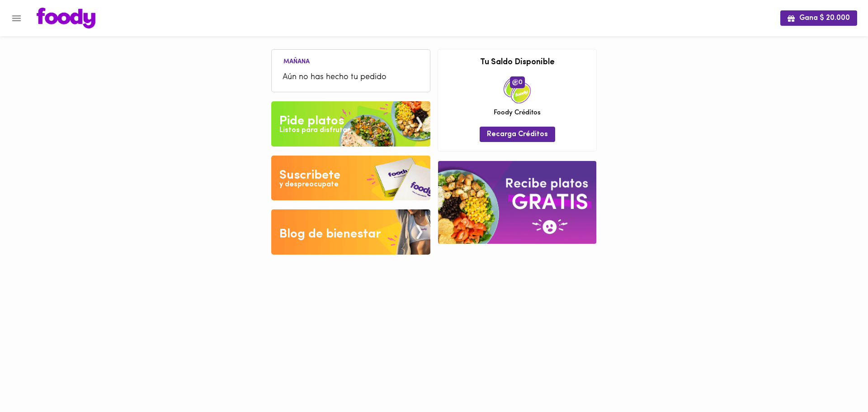  Describe the element at coordinates (517, 63) in the screenshot. I see `h3: Tu Saldo Disponible` at that location.